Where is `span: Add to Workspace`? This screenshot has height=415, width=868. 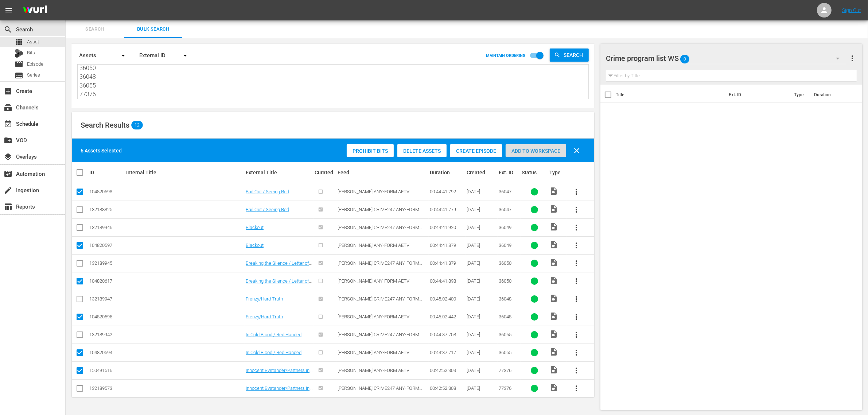
span: Add to Workspace is located at coordinates (536, 152).